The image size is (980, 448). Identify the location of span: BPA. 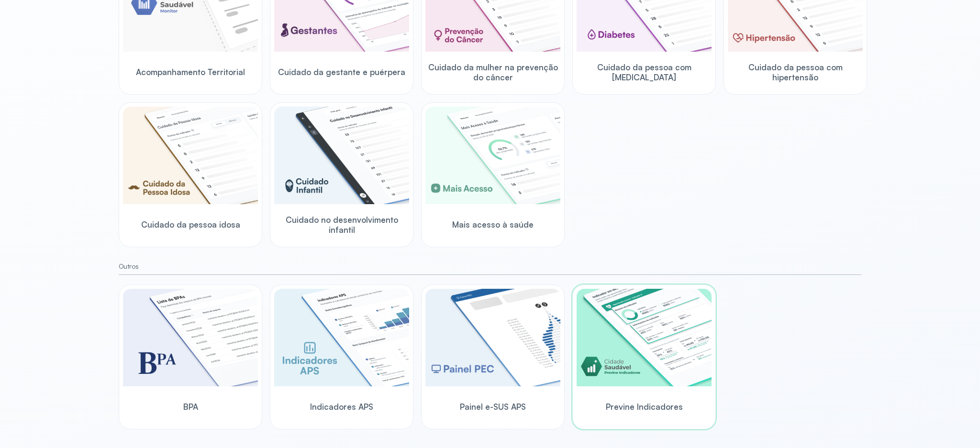
(190, 406).